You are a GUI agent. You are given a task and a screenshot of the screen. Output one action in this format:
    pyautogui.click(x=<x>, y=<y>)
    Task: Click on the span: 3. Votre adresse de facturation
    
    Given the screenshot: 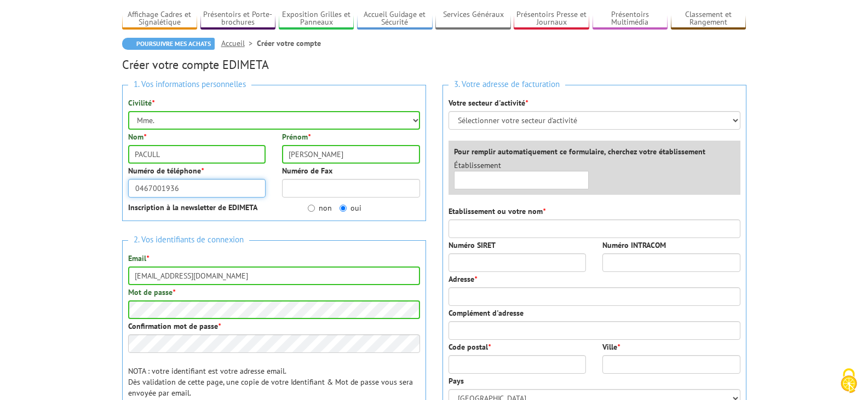 What is the action you would take?
    pyautogui.click(x=506, y=84)
    